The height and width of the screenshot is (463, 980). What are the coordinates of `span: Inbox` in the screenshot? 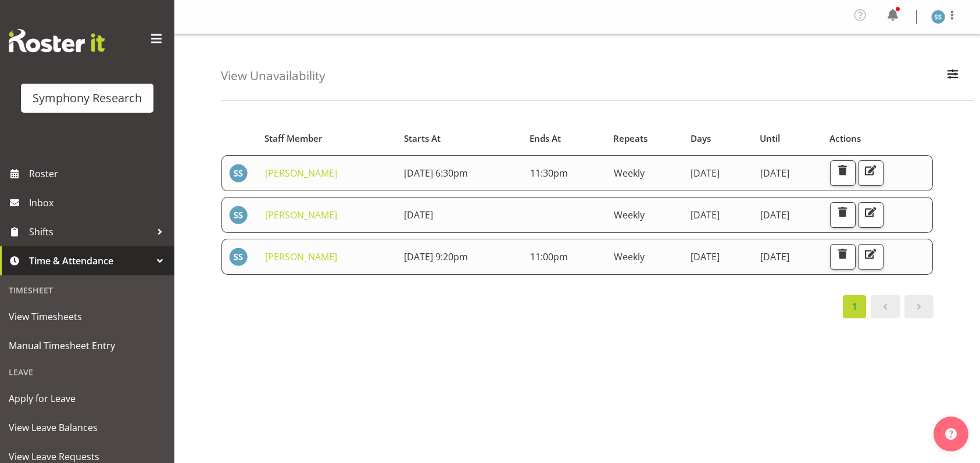 It's located at (98, 203).